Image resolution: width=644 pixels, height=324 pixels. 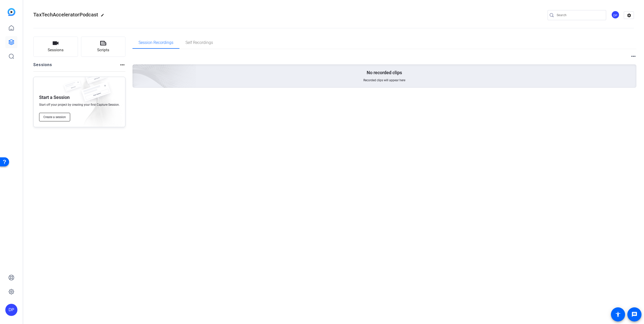 I want to click on span: Session Recordings, so click(x=156, y=43).